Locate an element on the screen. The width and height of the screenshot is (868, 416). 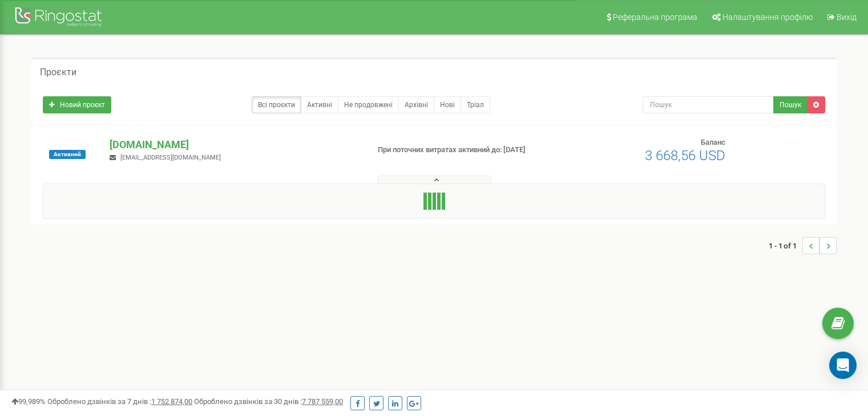
a: Активні is located at coordinates (319, 105).